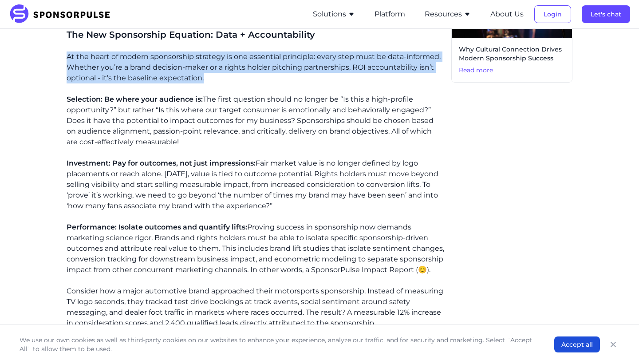 This screenshot has width=639, height=364. Describe the element at coordinates (161, 163) in the screenshot. I see `span: Investment: Pay for outcomes, not just impressions:` at that location.